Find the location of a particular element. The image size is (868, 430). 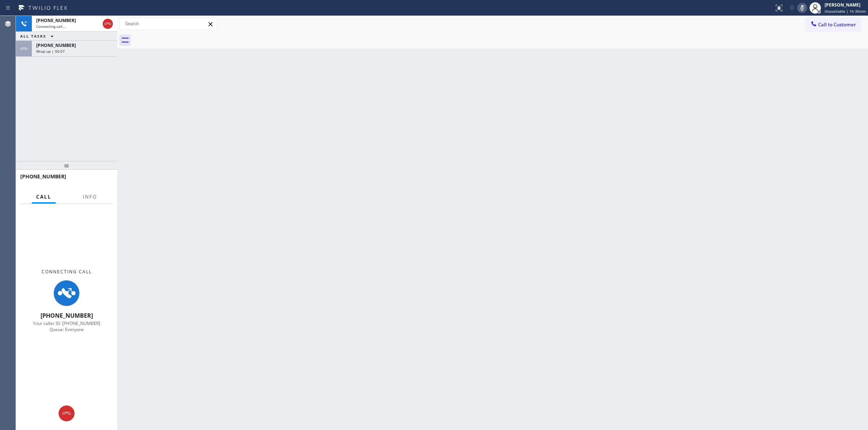

input: Search is located at coordinates (168, 24).